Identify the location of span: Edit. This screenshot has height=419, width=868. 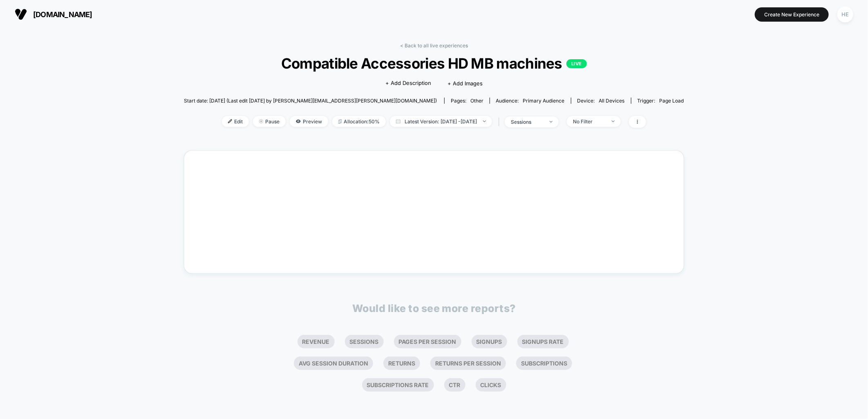
(235, 122).